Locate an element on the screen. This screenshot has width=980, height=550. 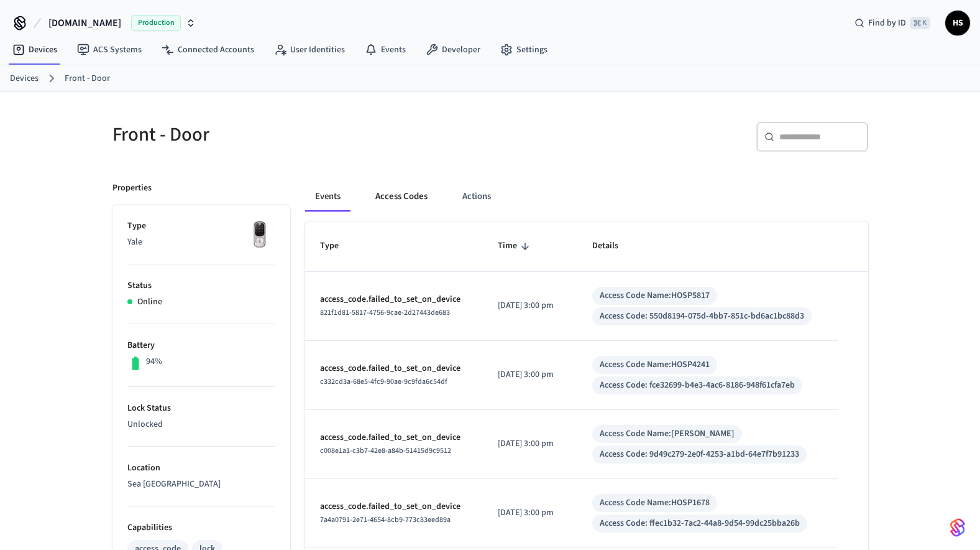
a: Developer is located at coordinates (453, 50).